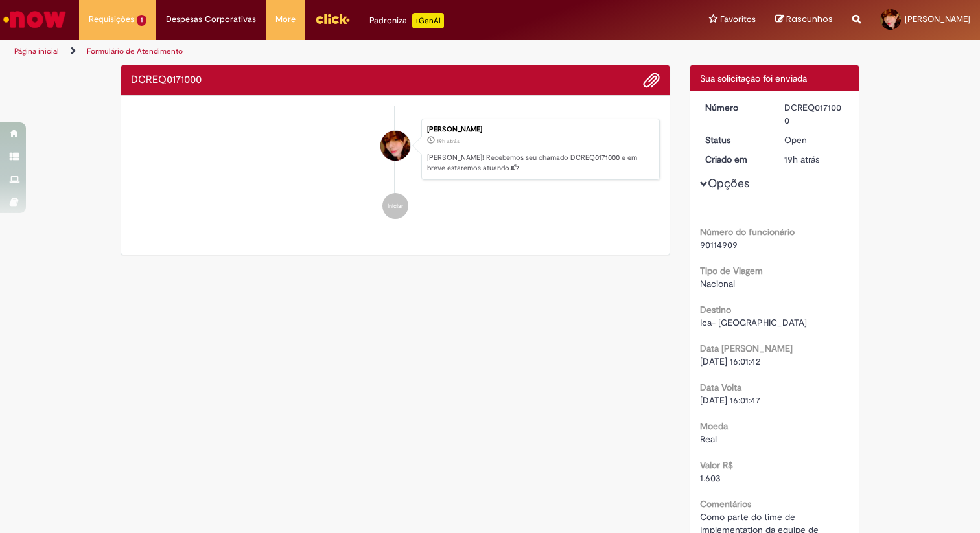  I want to click on span: Requisições, so click(111, 20).